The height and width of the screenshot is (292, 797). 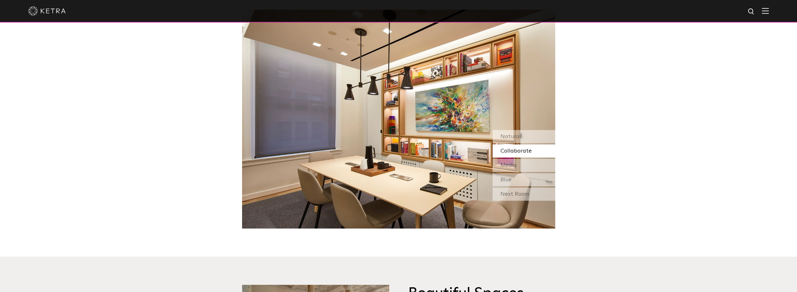 What do you see at coordinates (398, 119) in the screenshot?
I see `img: SS-Desktop-CEC-05` at bounding box center [398, 119].